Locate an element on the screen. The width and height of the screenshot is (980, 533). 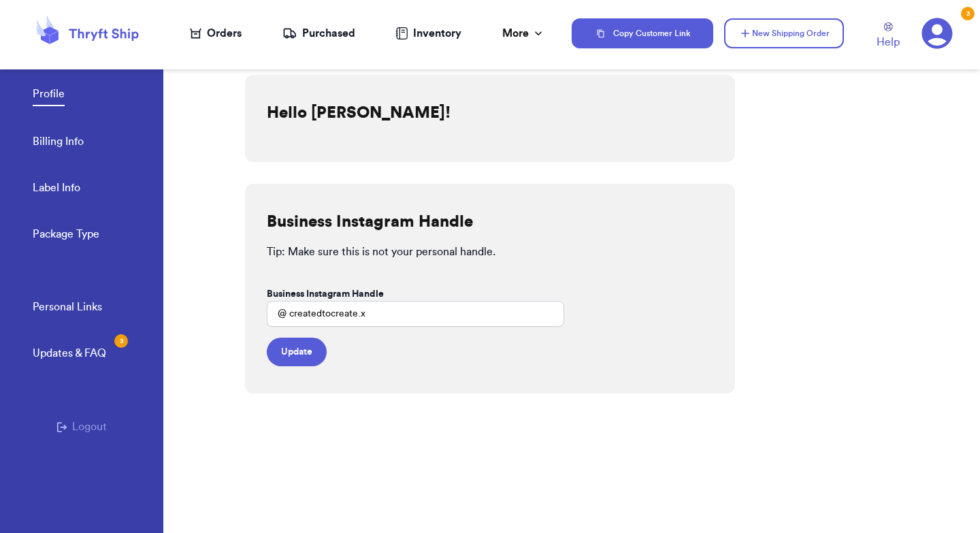
a: Package Type is located at coordinates (66, 236).